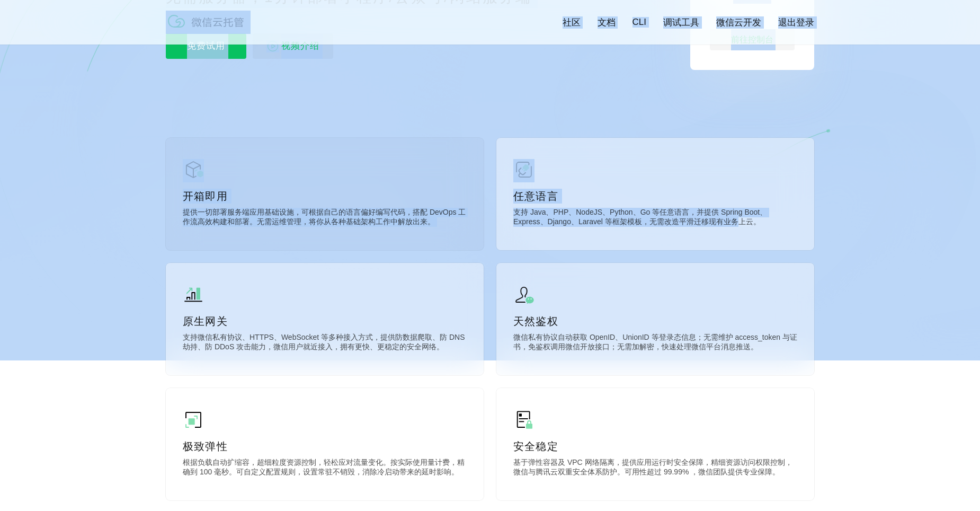 This screenshot has width=980, height=511. Describe the element at coordinates (681, 22) in the screenshot. I see `a: 调试工具` at that location.